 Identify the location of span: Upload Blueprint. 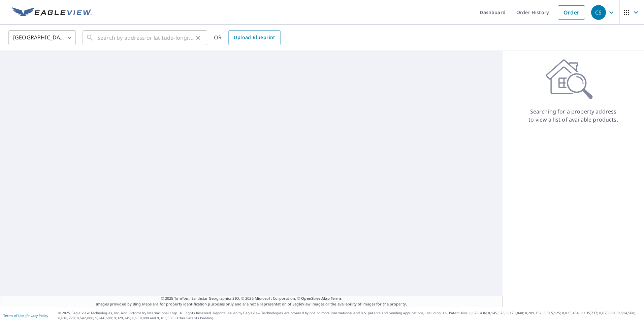
(254, 37).